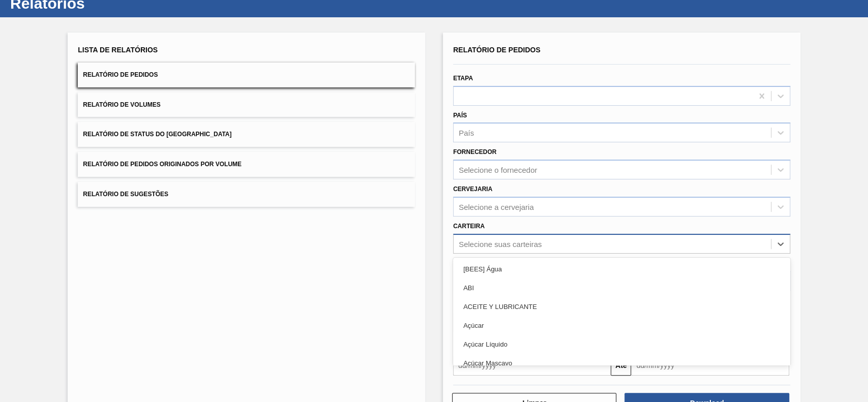 The image size is (868, 402). Describe the element at coordinates (246, 74) in the screenshot. I see `button: Relatório de Pedidos` at that location.